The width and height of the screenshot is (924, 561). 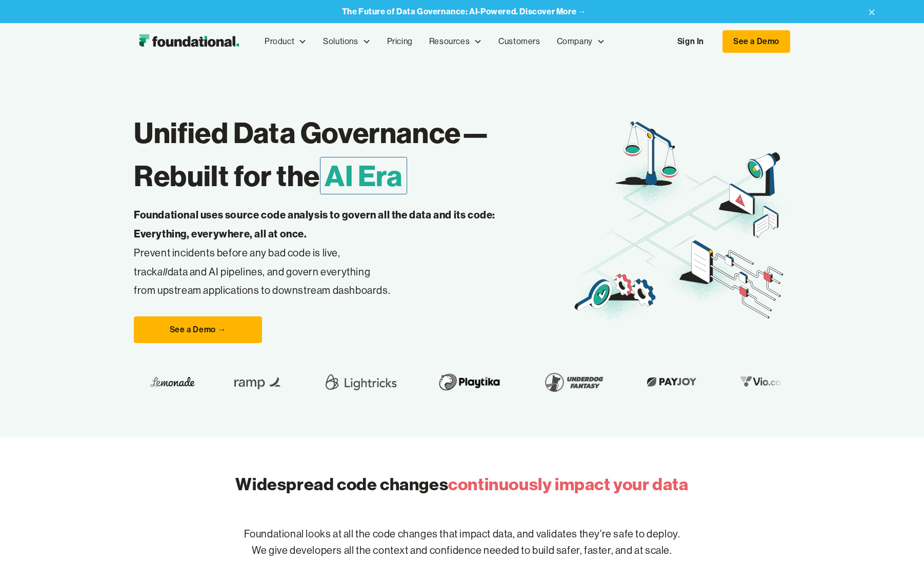 What do you see at coordinates (188, 41) in the screenshot?
I see `a: home` at bounding box center [188, 41].